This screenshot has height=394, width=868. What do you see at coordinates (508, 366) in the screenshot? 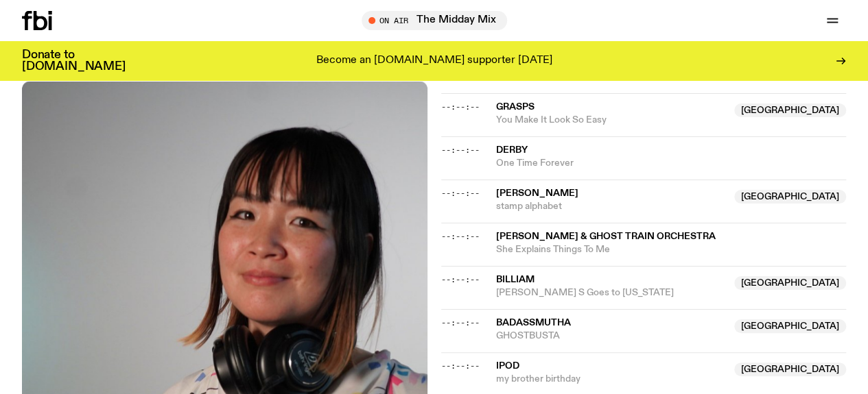
I see `span: iPod` at bounding box center [508, 366].